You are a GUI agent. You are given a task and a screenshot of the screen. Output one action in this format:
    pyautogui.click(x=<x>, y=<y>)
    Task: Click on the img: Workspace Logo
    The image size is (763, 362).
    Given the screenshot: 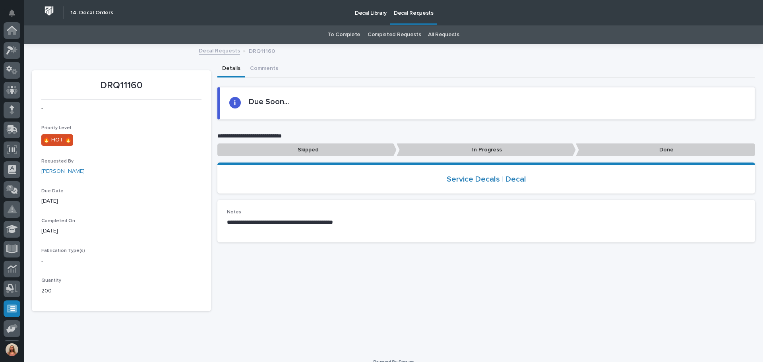 What is the action you would take?
    pyautogui.click(x=49, y=11)
    